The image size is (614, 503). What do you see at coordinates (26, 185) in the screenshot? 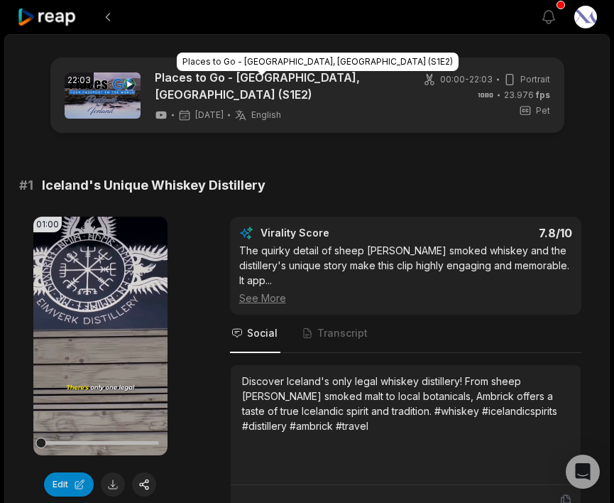
I see `span: # 1` at bounding box center [26, 185].